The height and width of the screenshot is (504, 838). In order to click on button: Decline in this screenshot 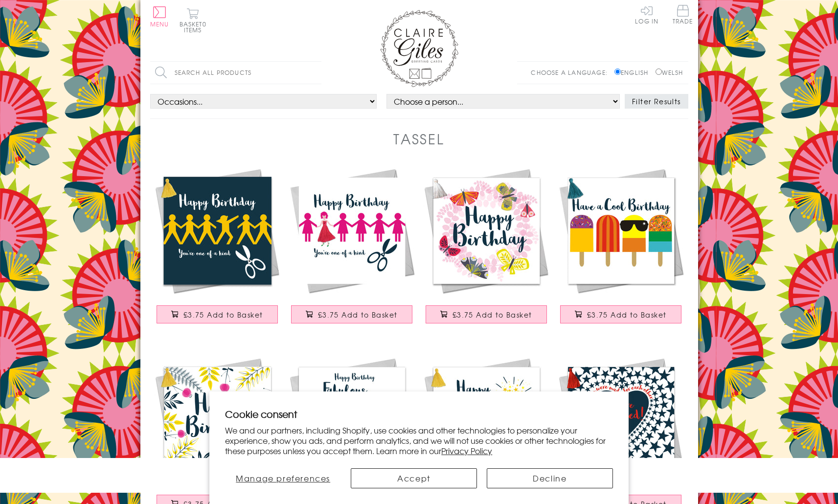, I will do `click(550, 478)`.